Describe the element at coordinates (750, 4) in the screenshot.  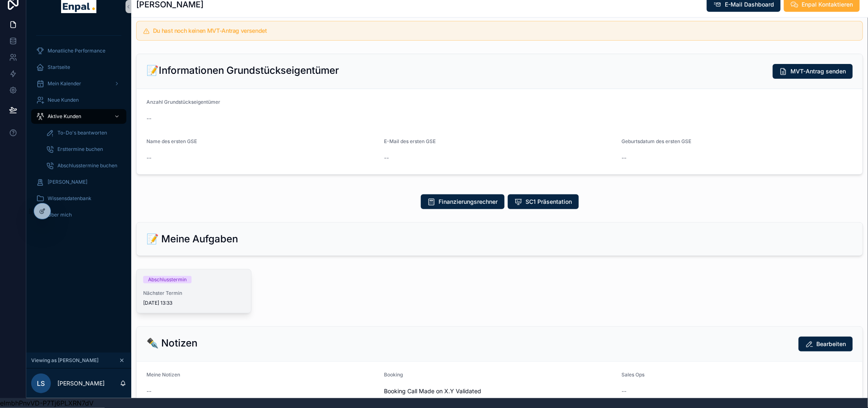
I see `span: E-Mail Dashboard` at that location.